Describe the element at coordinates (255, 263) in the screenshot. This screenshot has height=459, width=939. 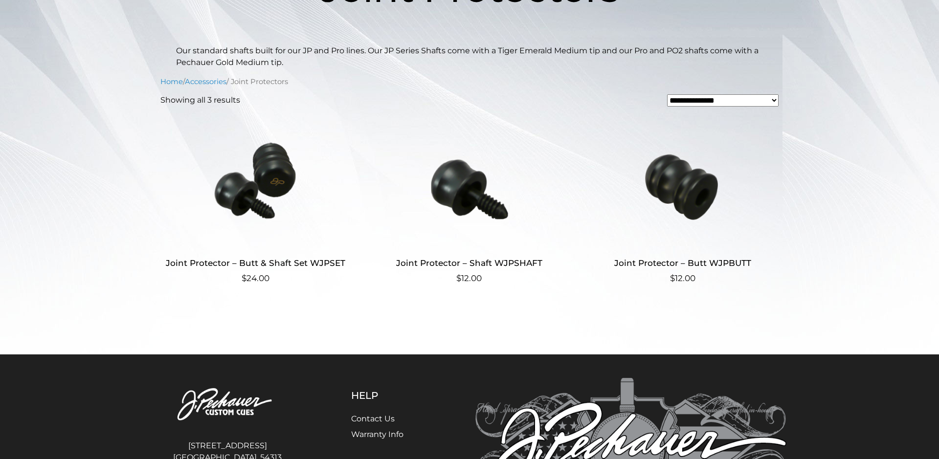
I see `h2: Joint Protector – Butt & Shaft Set WJPSET` at that location.